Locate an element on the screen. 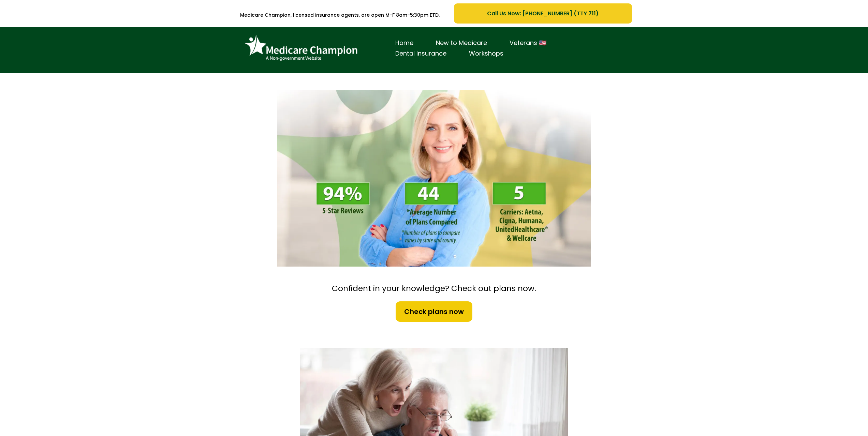  img: Brand Logo is located at coordinates (301, 48).